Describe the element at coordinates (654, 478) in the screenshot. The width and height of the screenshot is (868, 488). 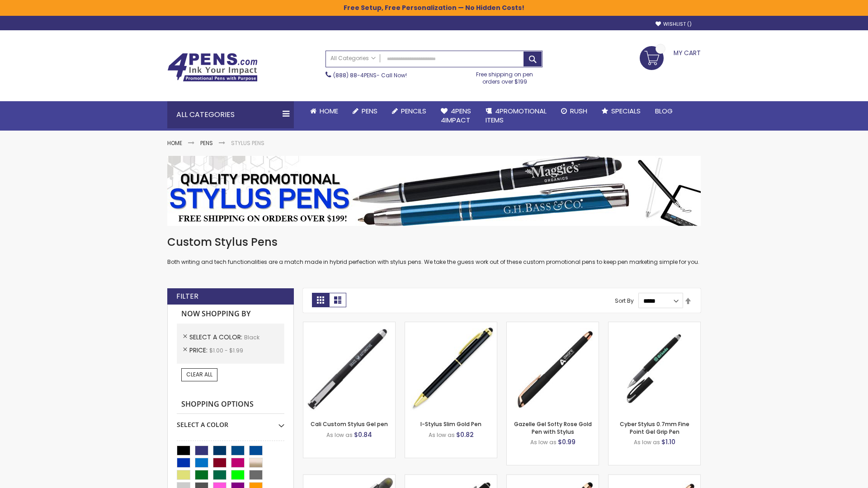
I see `a: Gazelle Gel Softy Rose Gold Pen with Stylus - ColorJet-Black` at that location.